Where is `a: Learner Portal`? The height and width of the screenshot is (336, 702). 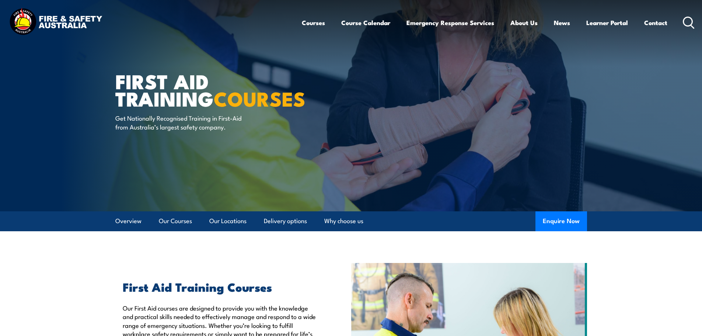
a: Learner Portal is located at coordinates (607, 22).